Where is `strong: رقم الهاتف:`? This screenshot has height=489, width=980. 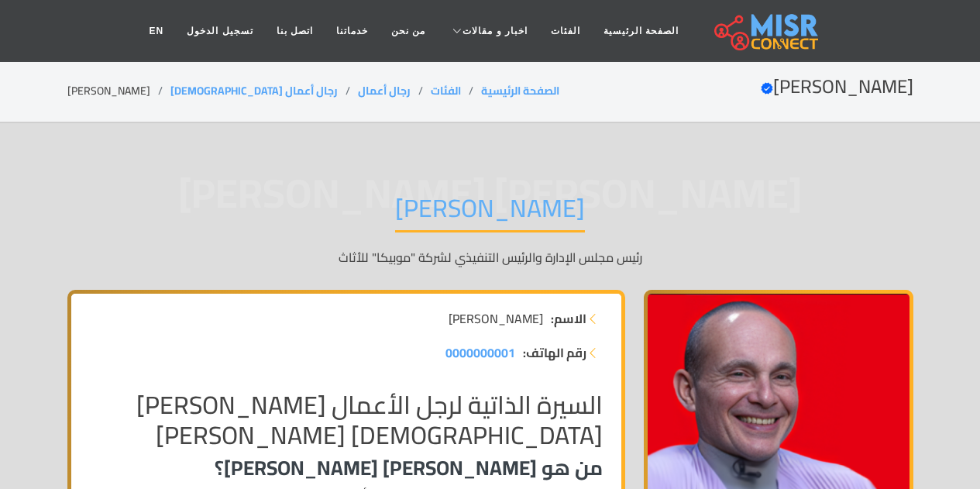 strong: رقم الهاتف: is located at coordinates (555, 352).